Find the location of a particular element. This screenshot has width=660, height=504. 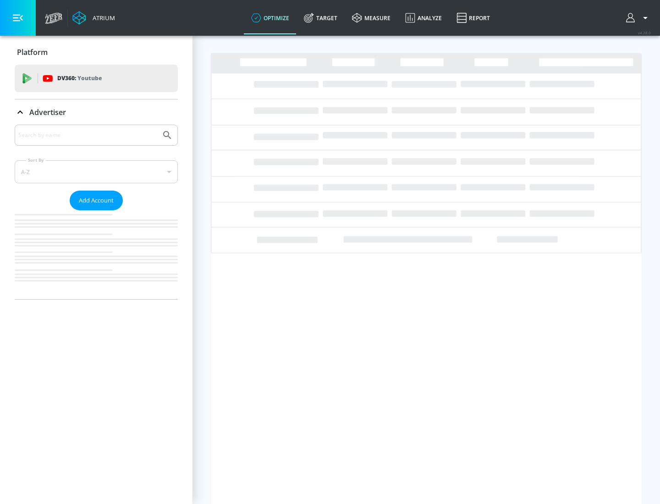

p: Platform is located at coordinates (32, 52).